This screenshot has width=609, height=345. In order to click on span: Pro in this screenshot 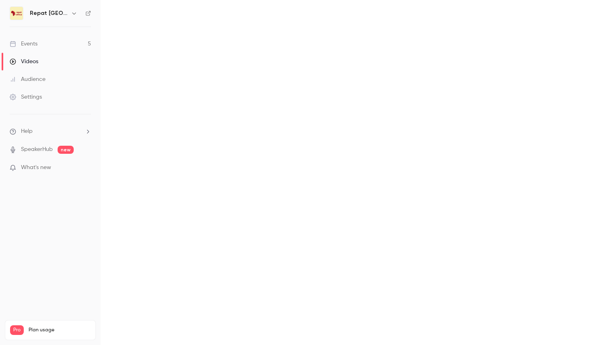, I will do `click(17, 330)`.